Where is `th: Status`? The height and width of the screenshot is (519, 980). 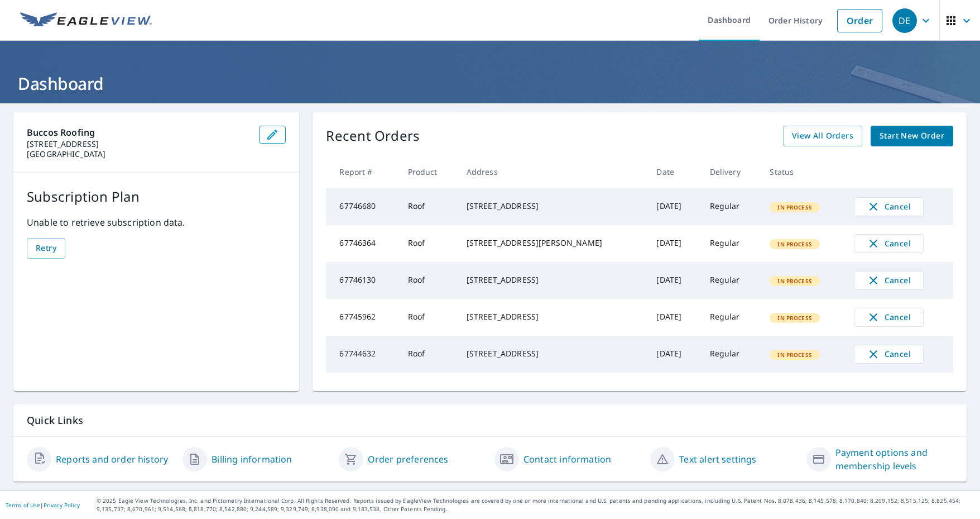 th: Status is located at coordinates (803, 171).